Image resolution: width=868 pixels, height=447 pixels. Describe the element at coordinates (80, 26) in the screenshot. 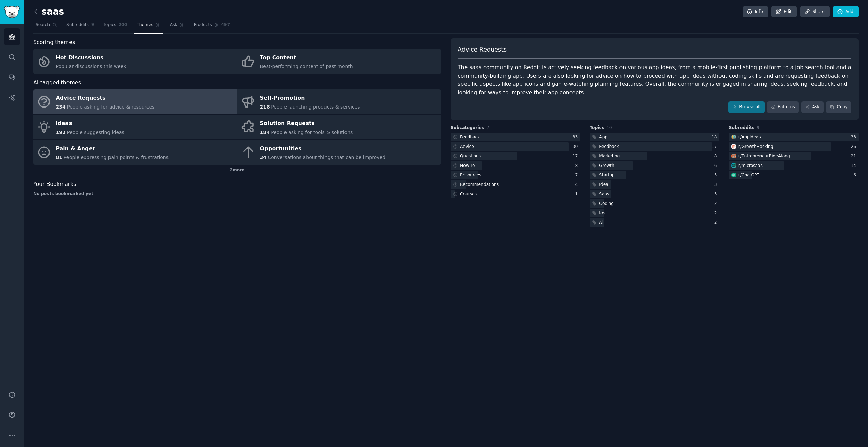

I see `a: Subreddits9` at that location.